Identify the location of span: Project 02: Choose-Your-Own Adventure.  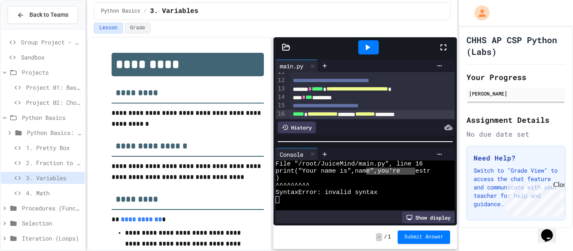
(54, 102).